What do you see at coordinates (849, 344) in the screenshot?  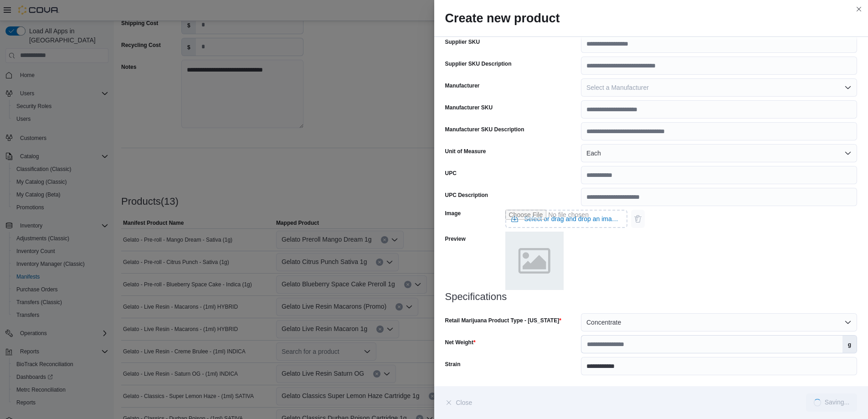 I see `label: g` at bounding box center [849, 344].